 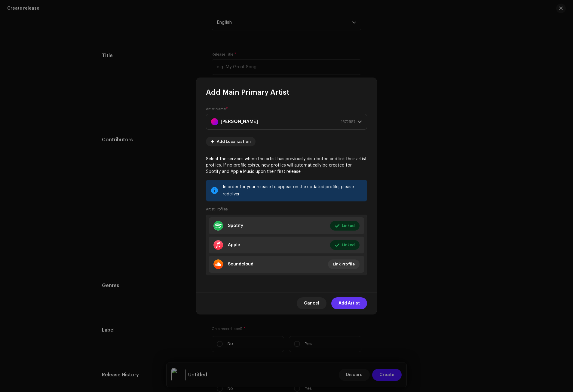 I want to click on span: Add Localization, so click(x=234, y=142).